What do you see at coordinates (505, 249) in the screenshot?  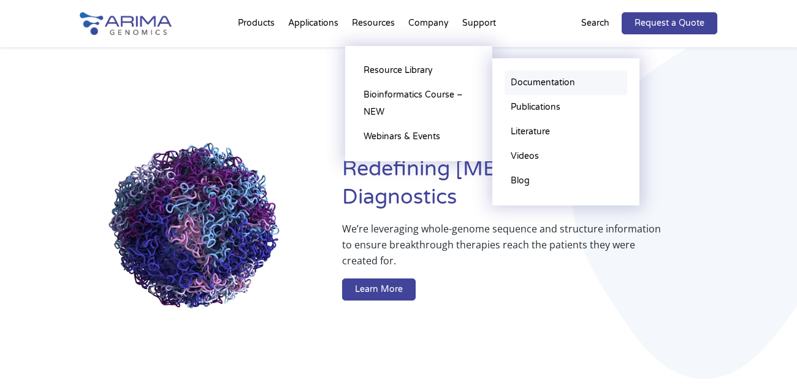 I see `p: We’re leveraging whole-genome sequence and structure information to ensure breakthrough therapies...` at bounding box center [505, 249].